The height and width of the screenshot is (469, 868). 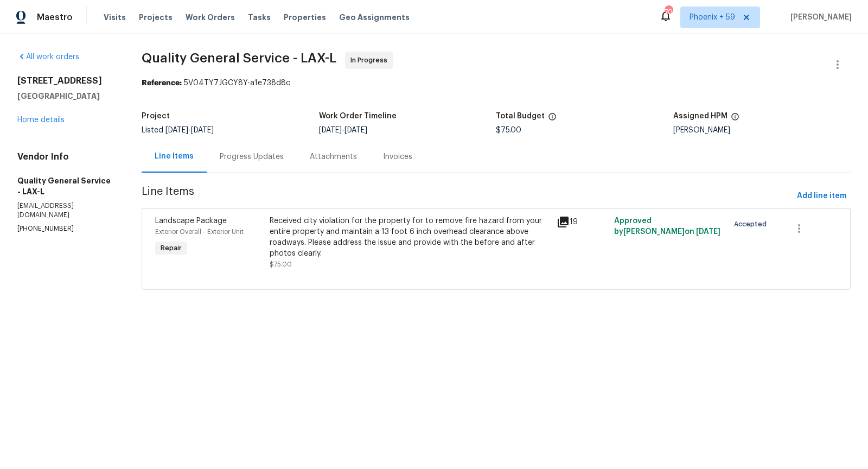 What do you see at coordinates (357, 116) in the screenshot?
I see `h5: Work Order Timeline` at bounding box center [357, 116].